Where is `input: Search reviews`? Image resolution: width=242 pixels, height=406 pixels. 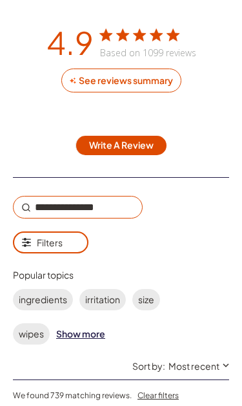
input: Search reviews is located at coordinates (78, 207).